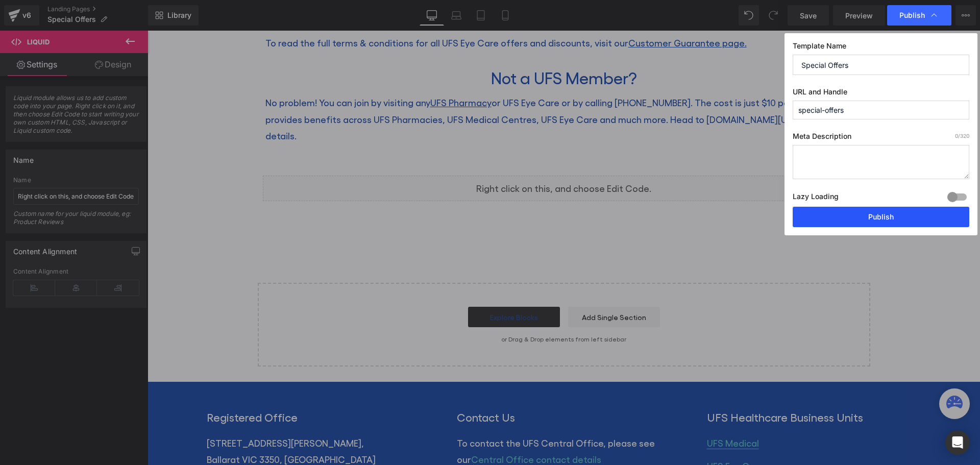 The width and height of the screenshot is (980, 465). I want to click on a: Add Single Section, so click(466, 287).